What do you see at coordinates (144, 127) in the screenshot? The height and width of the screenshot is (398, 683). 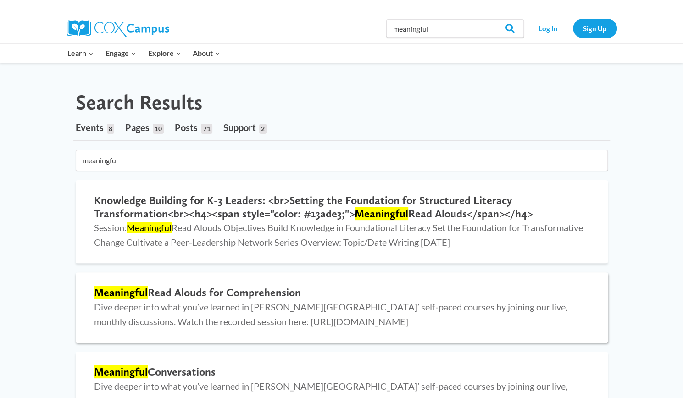 I see `a: Pages10` at bounding box center [144, 127].